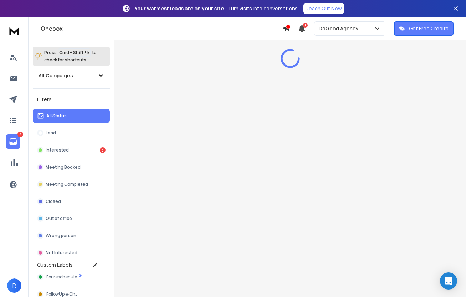 This screenshot has width=466, height=297. Describe the element at coordinates (55, 265) in the screenshot. I see `h3: Custom Labels` at that location.